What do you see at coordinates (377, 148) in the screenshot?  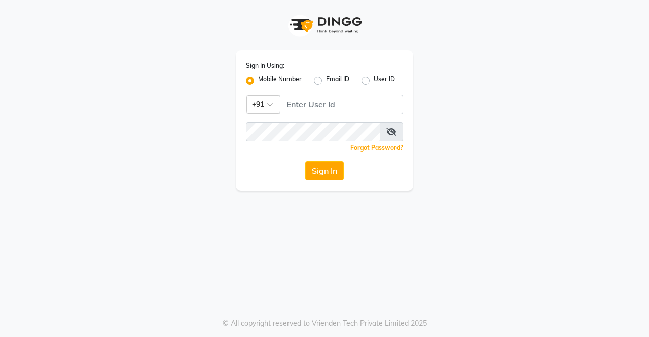 I see `a: Forgot Password?` at bounding box center [377, 148].